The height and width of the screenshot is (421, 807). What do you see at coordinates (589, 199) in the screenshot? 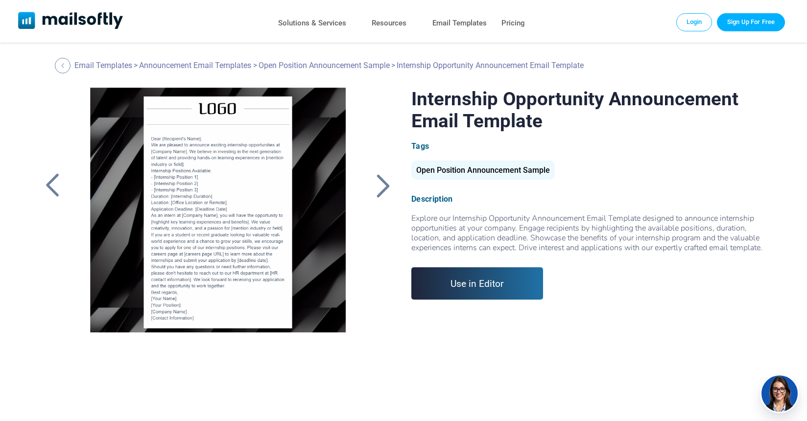
I see `div: Description` at bounding box center [589, 199].